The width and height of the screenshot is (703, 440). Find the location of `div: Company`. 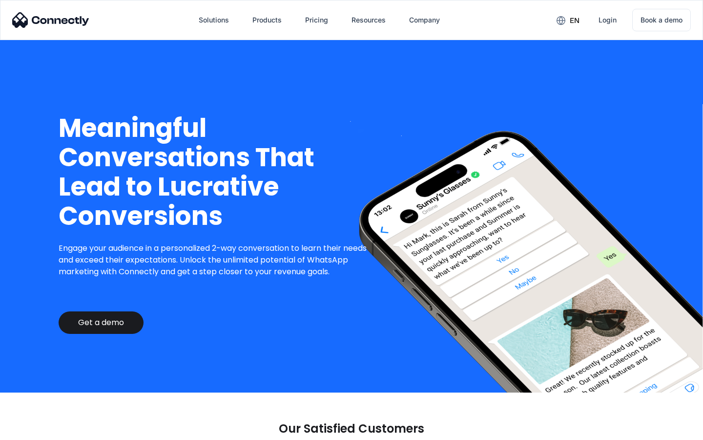

div: Company is located at coordinates (424, 20).